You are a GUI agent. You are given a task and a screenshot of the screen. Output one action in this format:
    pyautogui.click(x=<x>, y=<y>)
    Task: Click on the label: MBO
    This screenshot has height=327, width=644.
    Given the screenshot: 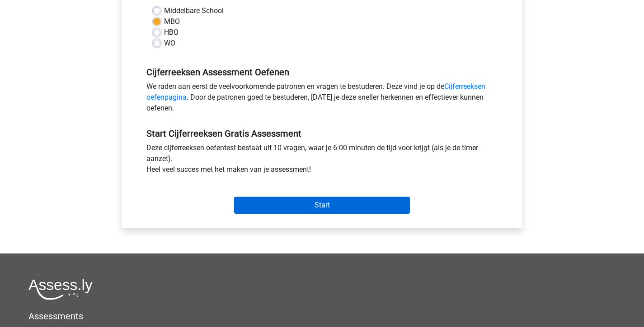 What is the action you would take?
    pyautogui.click(x=172, y=22)
    